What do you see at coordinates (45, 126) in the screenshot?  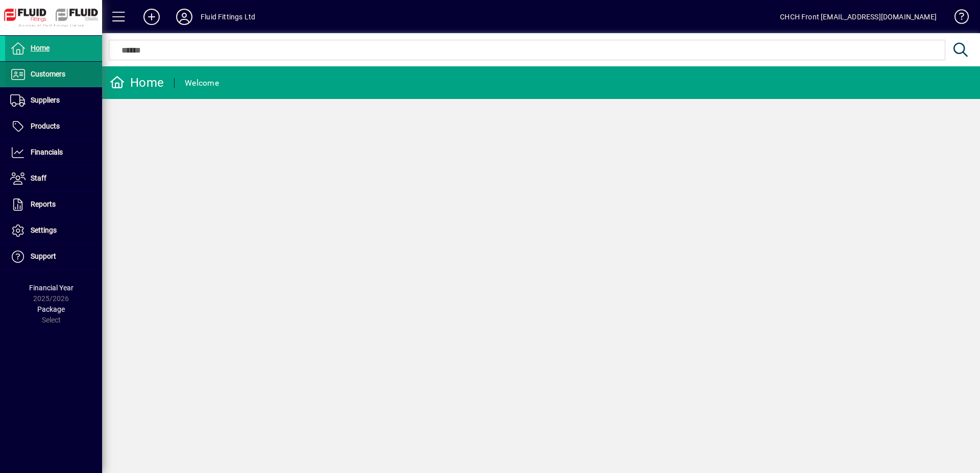 I see `span: Products` at bounding box center [45, 126].